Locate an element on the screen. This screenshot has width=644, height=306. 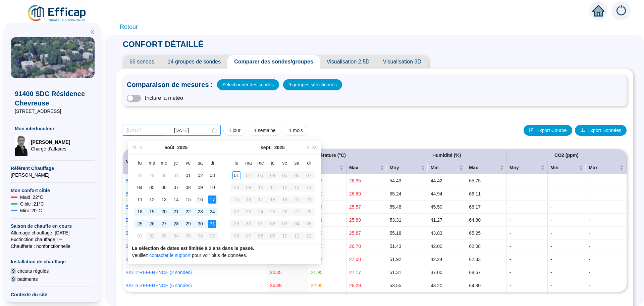
div: 16 is located at coordinates (249, 199).